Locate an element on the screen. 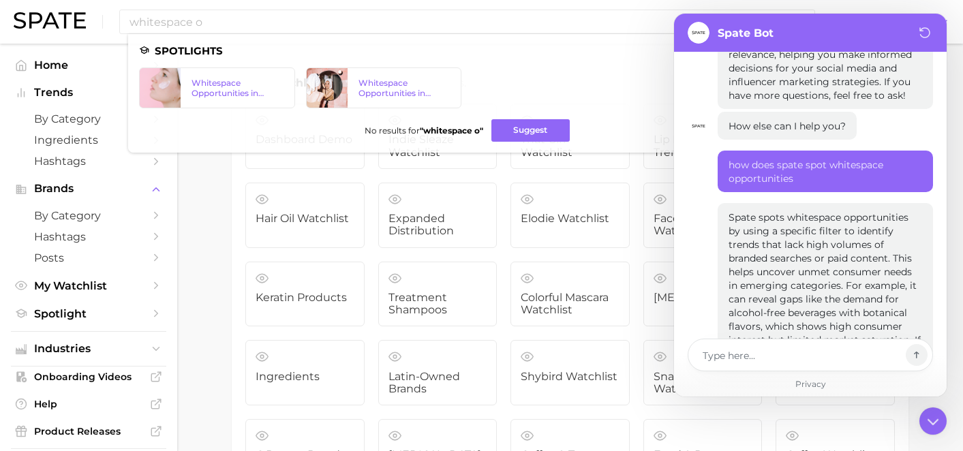 The width and height of the screenshot is (963, 451). span: Treatment Shampoos is located at coordinates (437, 304).